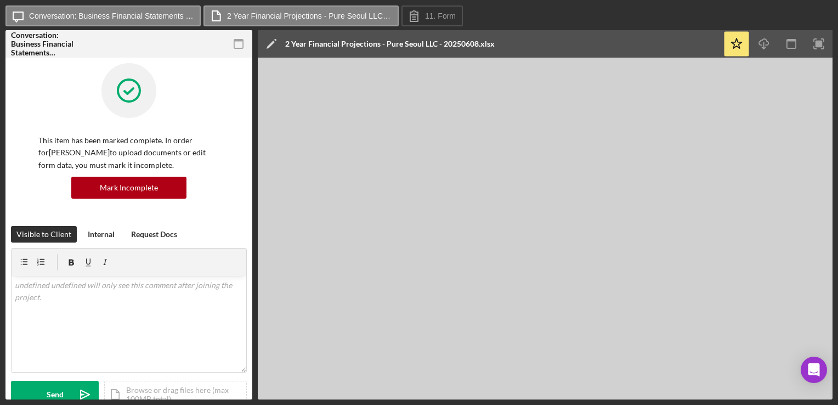 The height and width of the screenshot is (405, 838). Describe the element at coordinates (44, 234) in the screenshot. I see `button: Visible to Client` at that location.